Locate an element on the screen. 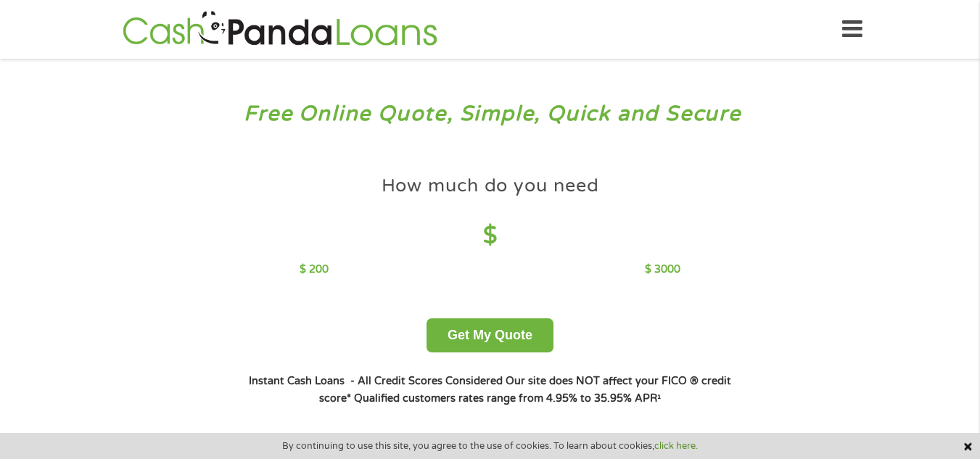 Image resolution: width=980 pixels, height=459 pixels. a: click here. is located at coordinates (676, 446).